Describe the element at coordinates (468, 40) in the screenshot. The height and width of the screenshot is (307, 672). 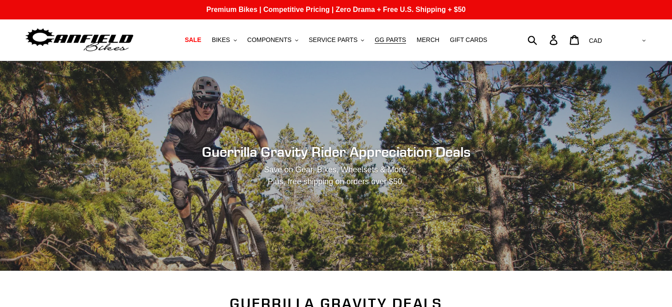
I see `span: GIFT CARDS` at that location.